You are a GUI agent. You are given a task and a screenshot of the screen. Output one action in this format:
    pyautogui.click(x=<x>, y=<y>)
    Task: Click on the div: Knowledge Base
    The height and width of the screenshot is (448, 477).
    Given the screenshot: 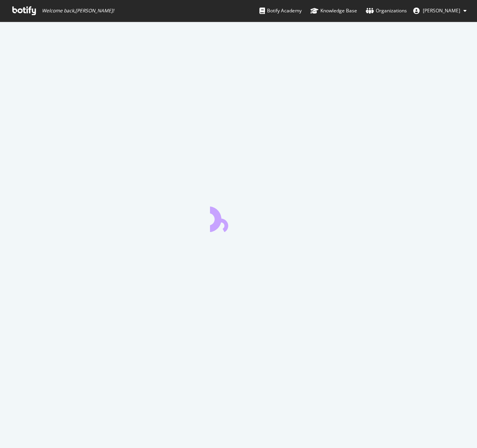 What is the action you would take?
    pyautogui.click(x=334, y=11)
    